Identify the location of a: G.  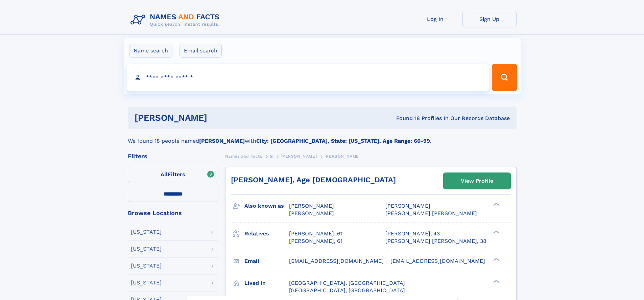
(271, 155).